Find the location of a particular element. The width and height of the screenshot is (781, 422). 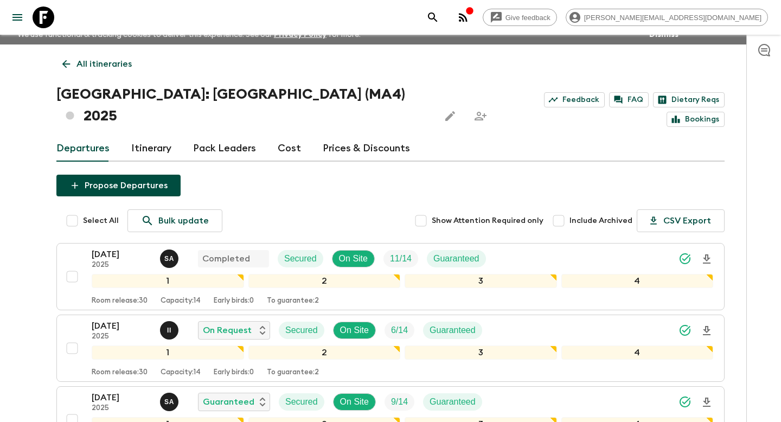

p: 9 / 14 is located at coordinates (399, 402).